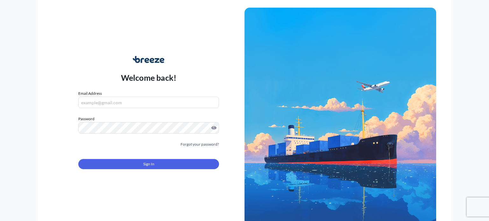 The image size is (489, 221). Describe the element at coordinates (199, 144) in the screenshot. I see `a: Forgot your password?` at that location.